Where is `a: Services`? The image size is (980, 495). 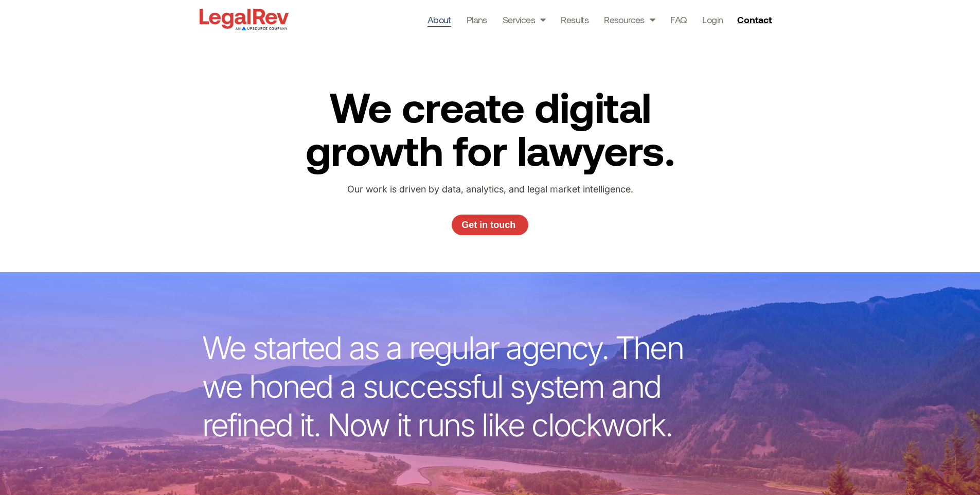
a: Services is located at coordinates (524, 20).